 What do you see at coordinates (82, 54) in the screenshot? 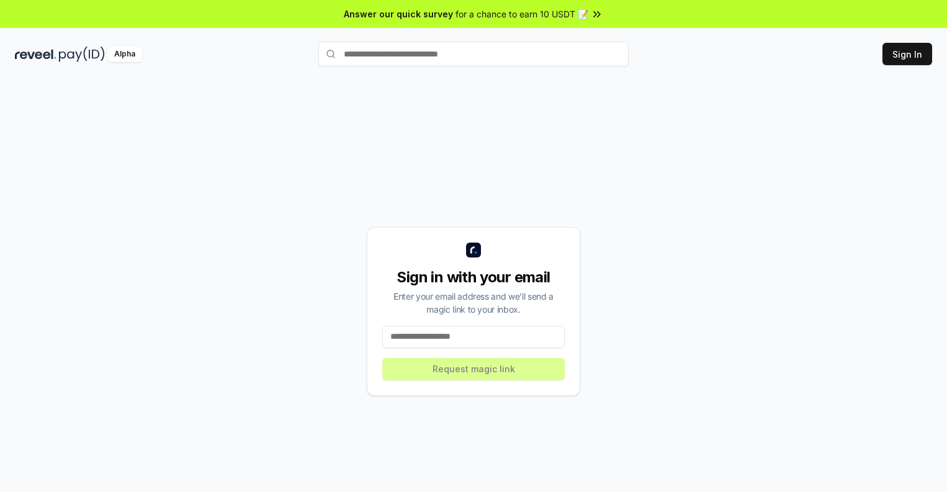
I see `img: pay_id` at bounding box center [82, 54].